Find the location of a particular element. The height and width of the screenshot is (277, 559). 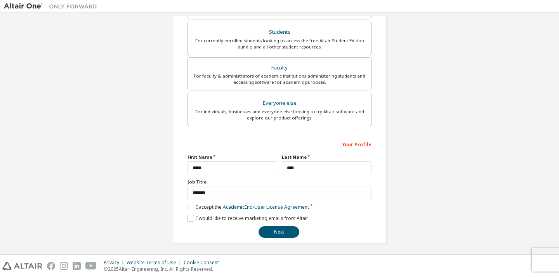

div: For faculty & administrators of academic institutions administering students and accessing softwa... is located at coordinates (280, 79).